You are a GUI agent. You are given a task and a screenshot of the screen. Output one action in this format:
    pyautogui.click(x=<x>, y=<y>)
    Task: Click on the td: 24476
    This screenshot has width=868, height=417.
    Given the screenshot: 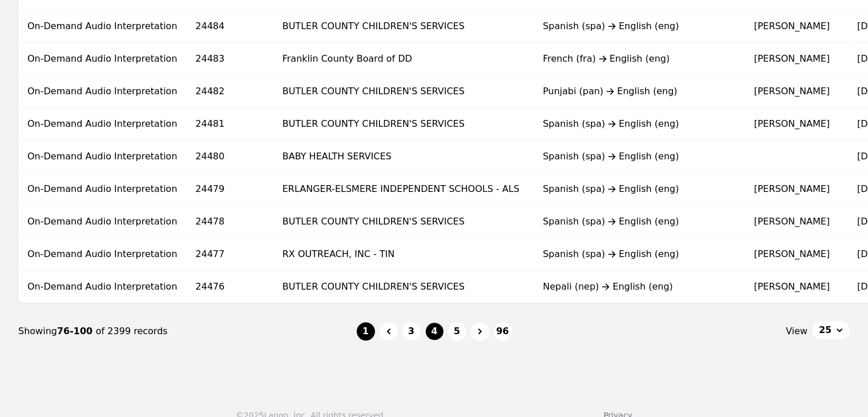 What is the action you would take?
    pyautogui.click(x=230, y=286)
    